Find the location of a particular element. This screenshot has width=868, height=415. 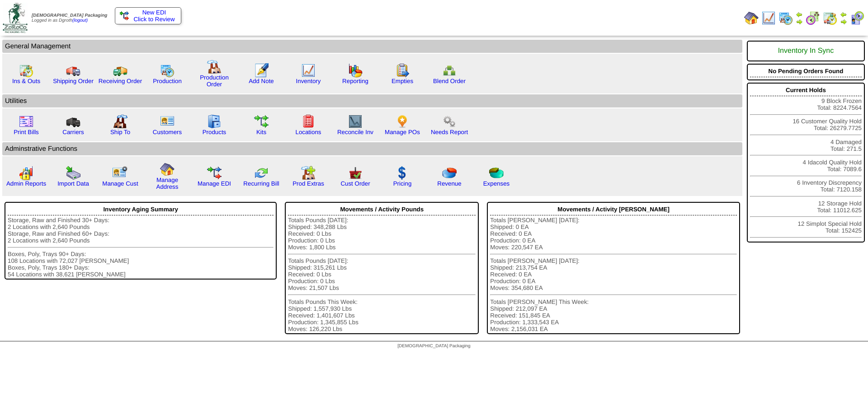

div: Current Holds is located at coordinates (805, 90).